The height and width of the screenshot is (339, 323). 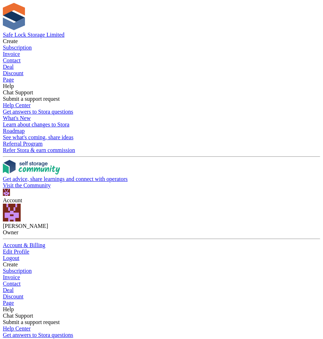 I want to click on a: Referral Program Refer Stora & earn commission, so click(x=161, y=147).